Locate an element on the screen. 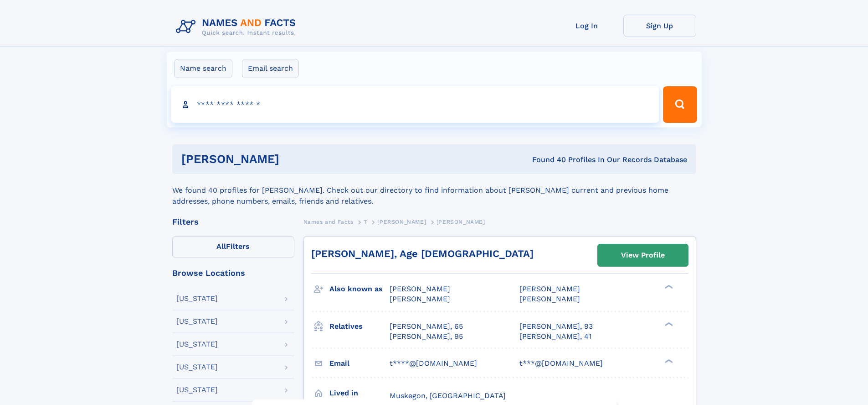 The width and height of the screenshot is (868, 405). div: Filters is located at coordinates (233, 222).